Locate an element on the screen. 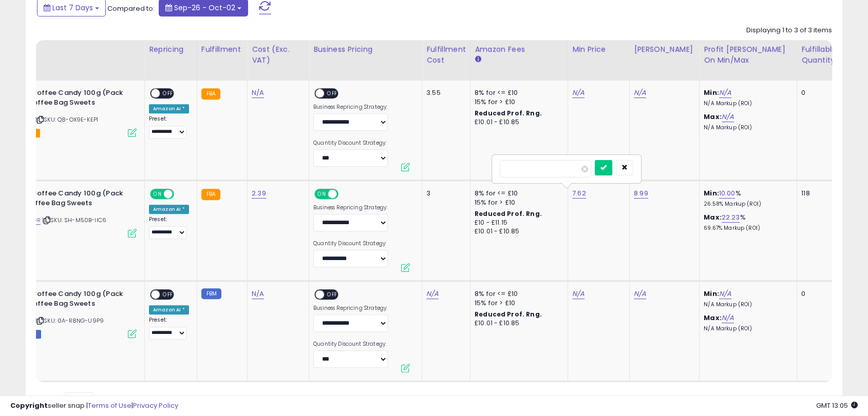  span: Last 7 Days is located at coordinates (72, 8).